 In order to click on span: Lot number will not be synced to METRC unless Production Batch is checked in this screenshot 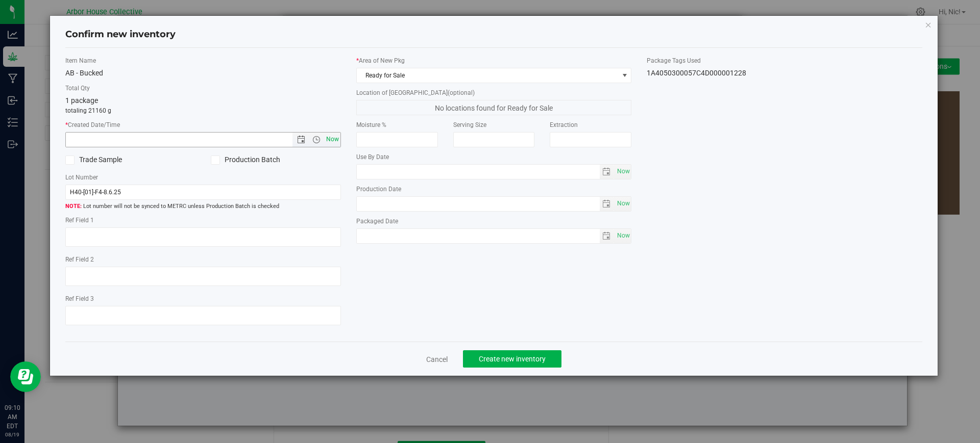, I will do `click(203, 206)`.